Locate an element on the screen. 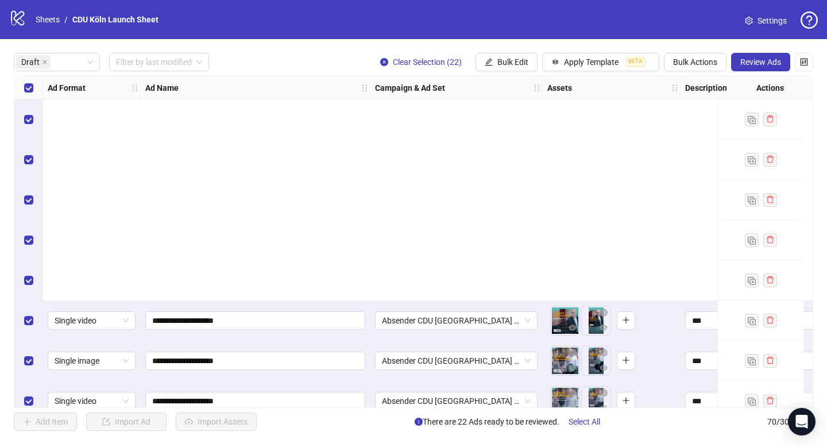  button: Bulk Edit is located at coordinates (507, 62).